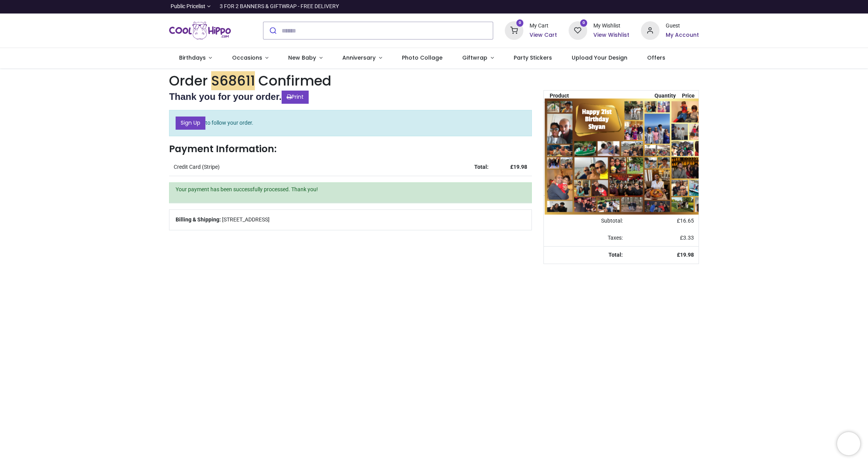  I want to click on span: New Baby, so click(302, 58).